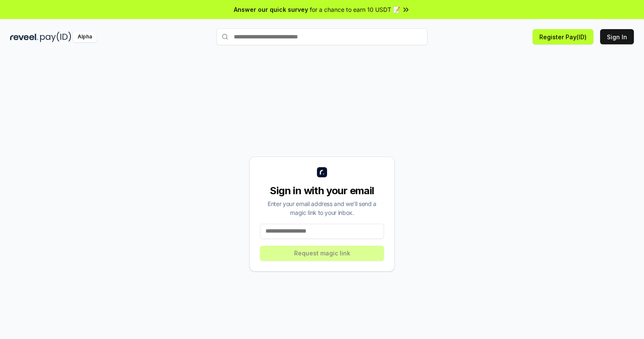 The image size is (644, 339). Describe the element at coordinates (322, 172) in the screenshot. I see `img: logo_small` at that location.